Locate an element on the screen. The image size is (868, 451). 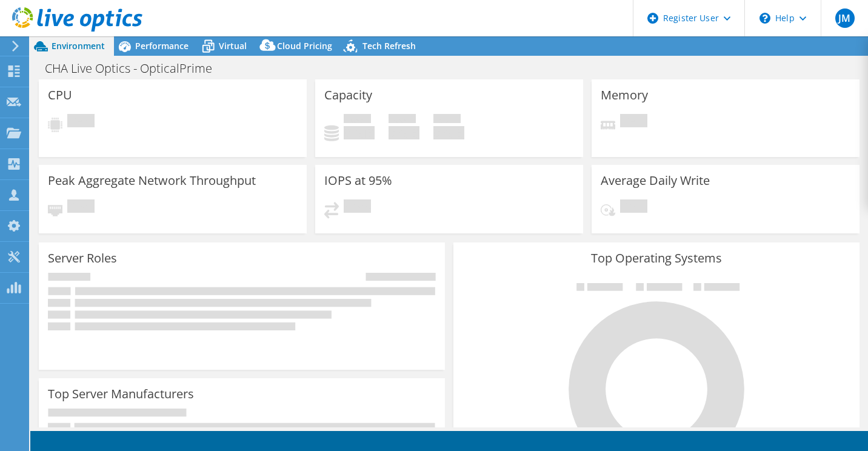
span: Virtual is located at coordinates (233, 46).